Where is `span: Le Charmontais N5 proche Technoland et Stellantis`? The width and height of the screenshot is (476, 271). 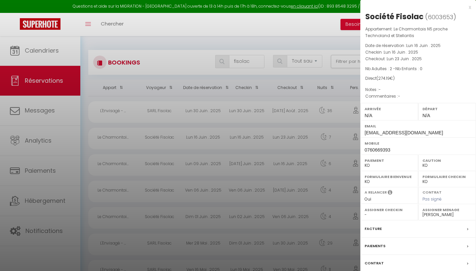 span: Le Charmontais N5 proche Technoland et Stellantis is located at coordinates (406, 32).